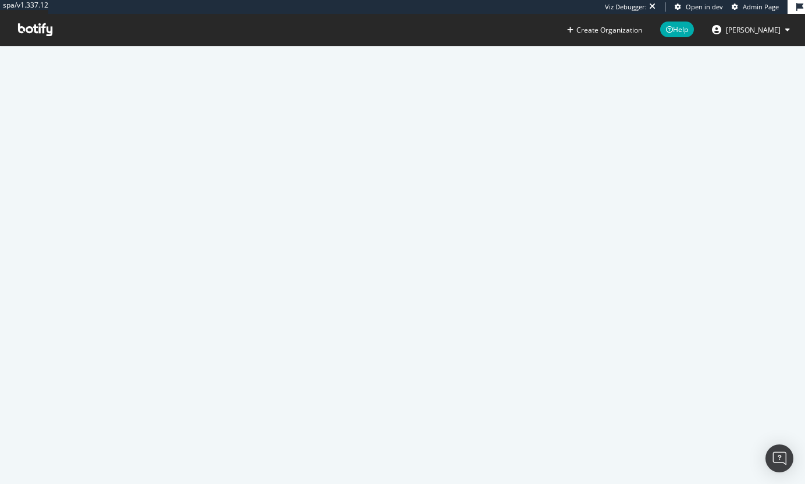 This screenshot has width=805, height=484. What do you see at coordinates (626, 7) in the screenshot?
I see `div: Viz Debugger:` at bounding box center [626, 7].